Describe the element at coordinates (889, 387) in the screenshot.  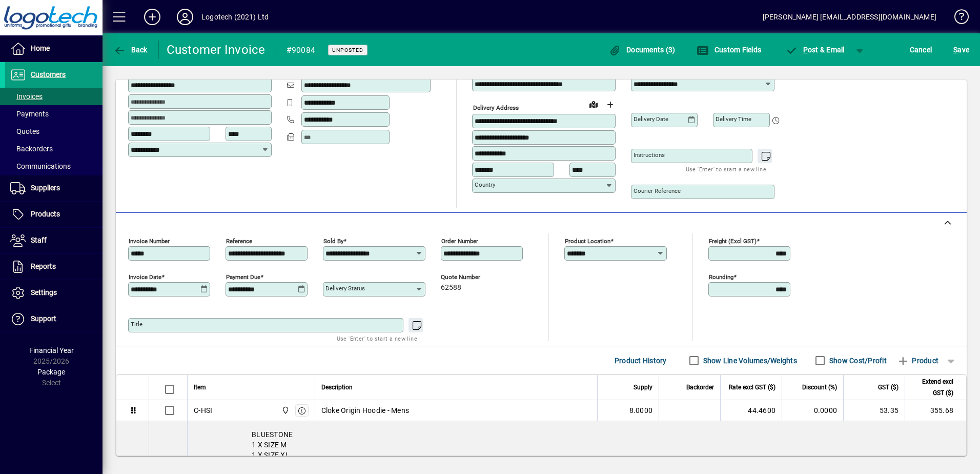
I see `span: GST ($)` at that location.